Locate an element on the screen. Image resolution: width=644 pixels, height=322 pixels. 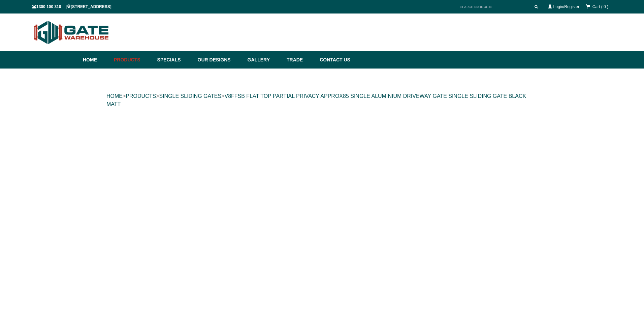
span: Cart ( 0 ) is located at coordinates (600, 7).